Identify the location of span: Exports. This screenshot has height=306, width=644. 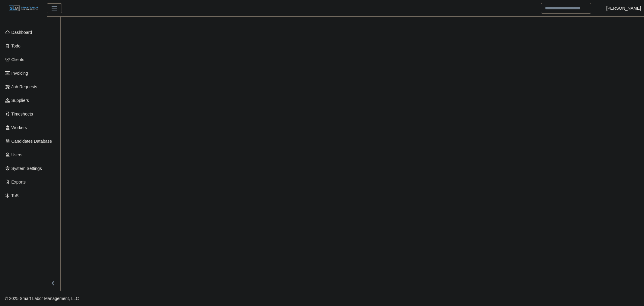
(18, 182).